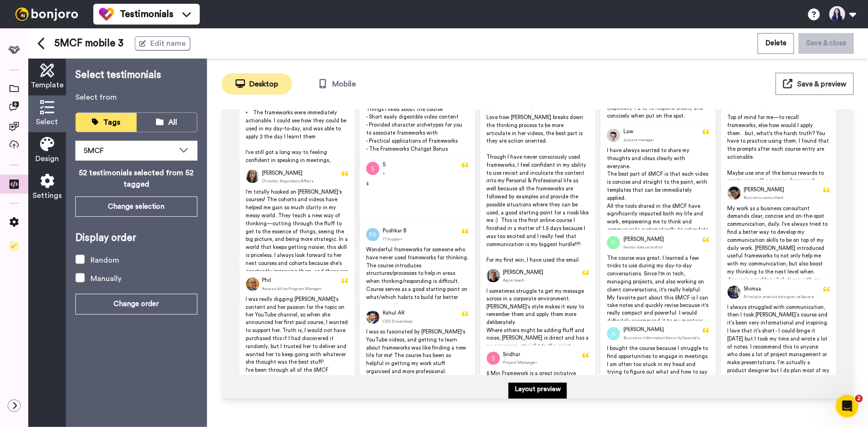  Describe the element at coordinates (162, 43) in the screenshot. I see `button: Edit name` at that location.